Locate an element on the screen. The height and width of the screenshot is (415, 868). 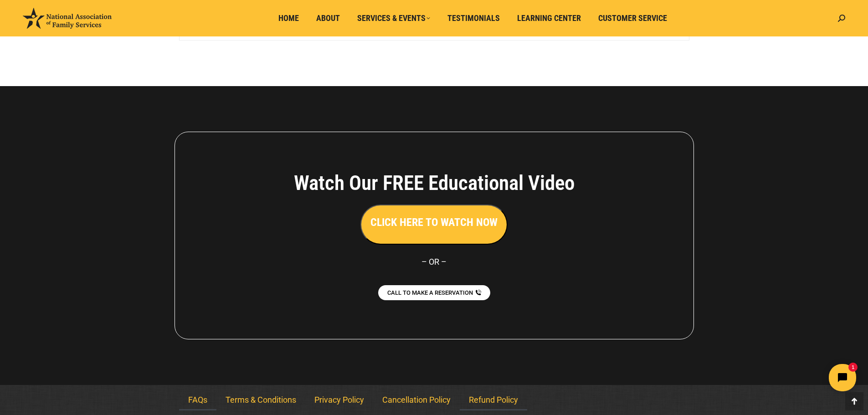
nav: Menu is located at coordinates (434, 400).